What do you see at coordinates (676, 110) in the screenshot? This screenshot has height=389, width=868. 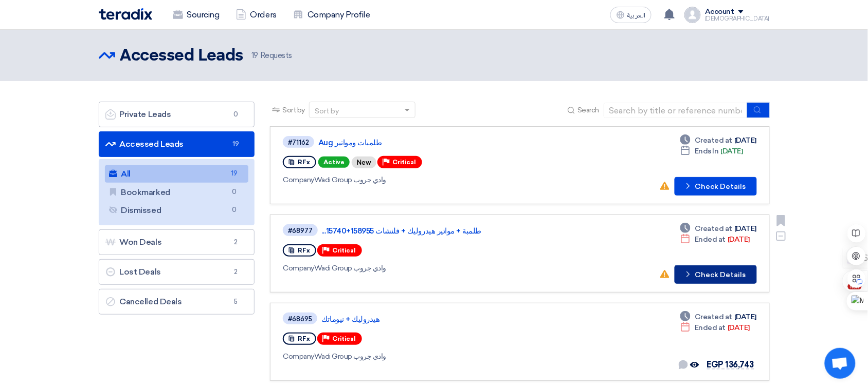 I see `input: Search by title or reference number` at bounding box center [676, 110].